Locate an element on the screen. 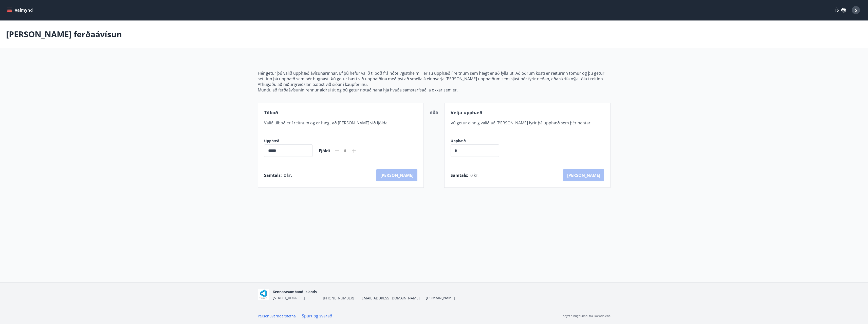 This screenshot has height=324, width=868. span: eða is located at coordinates (434, 112).